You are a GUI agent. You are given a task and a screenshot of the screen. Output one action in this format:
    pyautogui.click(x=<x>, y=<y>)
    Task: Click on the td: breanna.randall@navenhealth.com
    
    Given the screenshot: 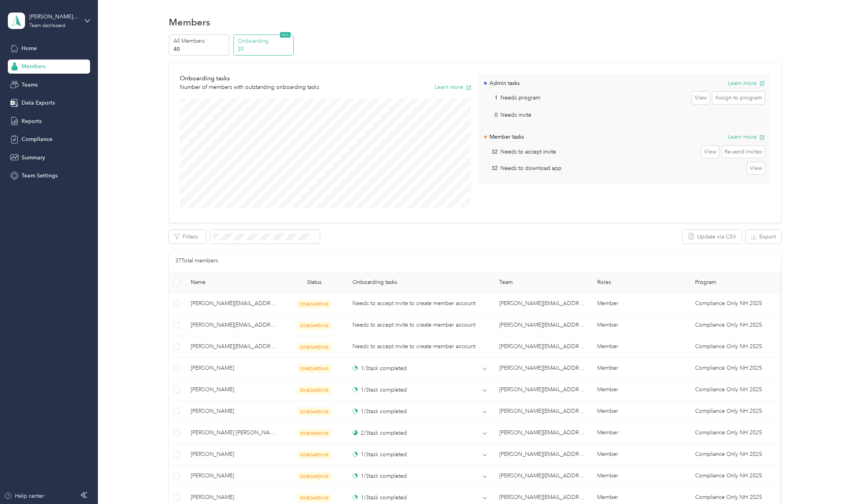 What is the action you would take?
    pyautogui.click(x=234, y=303)
    